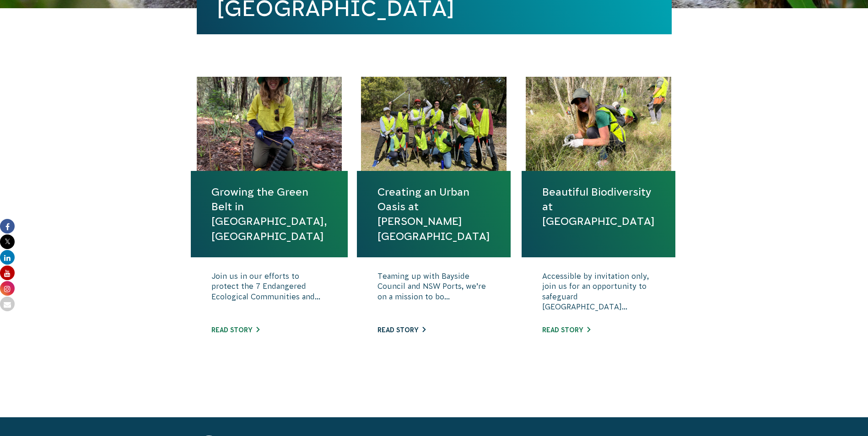  What do you see at coordinates (269, 294) in the screenshot?
I see `p: Join us in our efforts to protect the 7 Endangered Ecological Communities and...` at bounding box center [269, 294].